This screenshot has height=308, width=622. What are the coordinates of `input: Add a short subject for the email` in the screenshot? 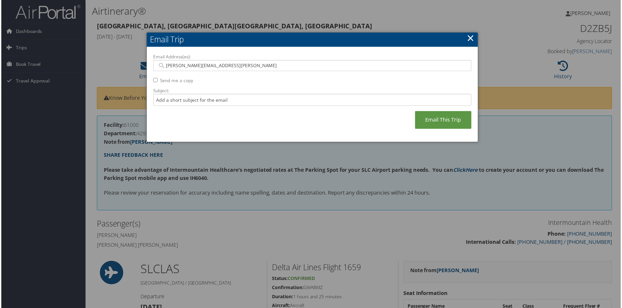 It's located at (313, 100).